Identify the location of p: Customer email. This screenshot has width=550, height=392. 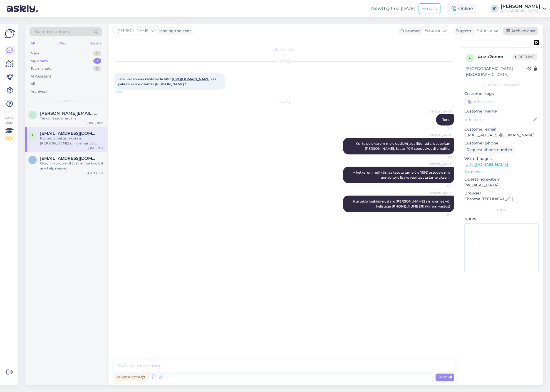
(501, 129).